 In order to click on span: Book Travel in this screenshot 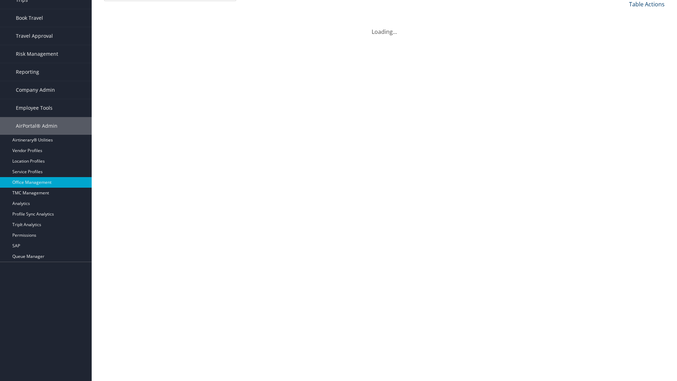, I will do `click(29, 18)`.